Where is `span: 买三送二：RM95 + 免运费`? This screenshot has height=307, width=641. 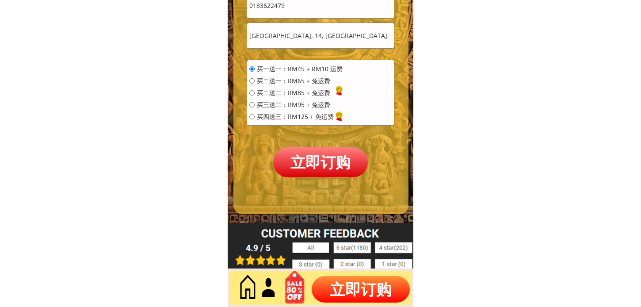 span: 买三送二：RM95 + 免运费 is located at coordinates (300, 105).